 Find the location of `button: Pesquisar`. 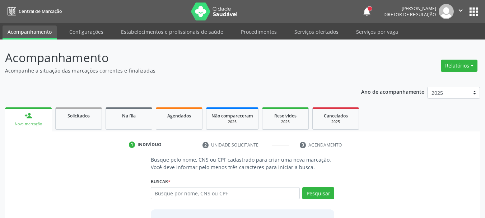

button: Pesquisar is located at coordinates (318, 193).